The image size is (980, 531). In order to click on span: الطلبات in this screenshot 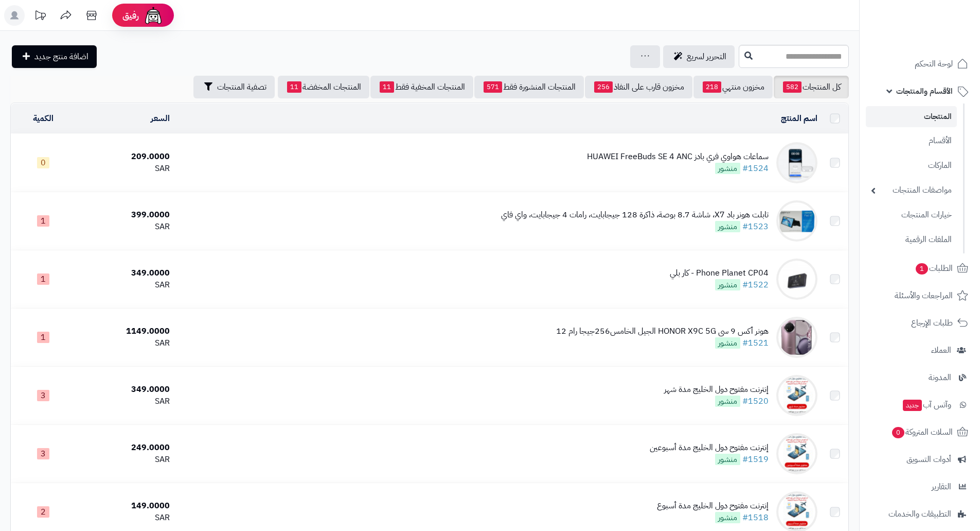, I will do `click(934, 268)`.